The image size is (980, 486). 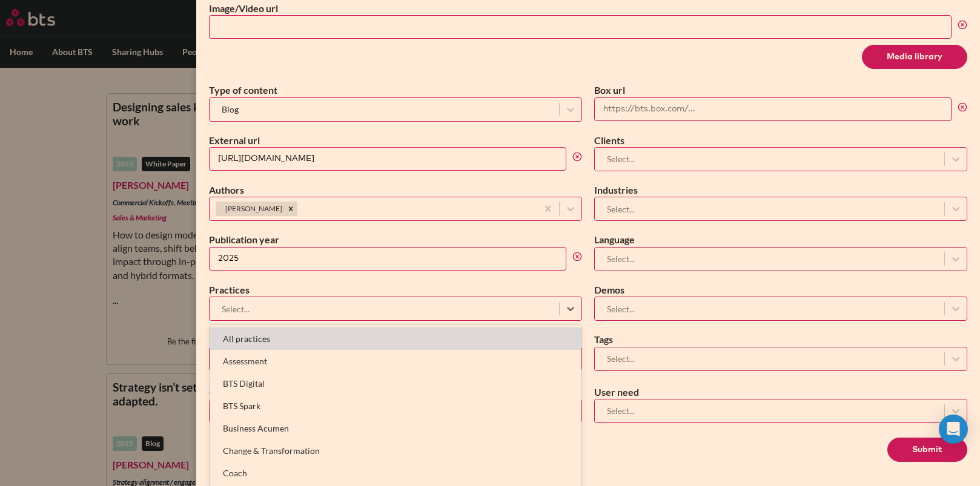 I want to click on label: External url, so click(x=396, y=141).